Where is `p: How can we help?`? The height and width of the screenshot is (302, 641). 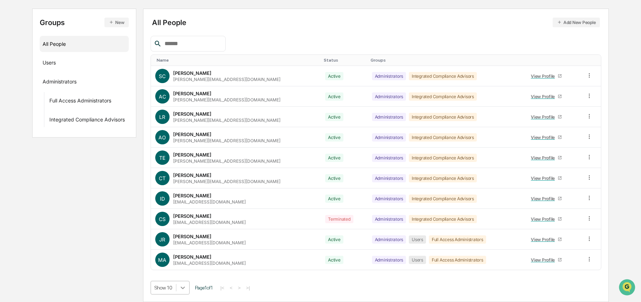 p: How can we help? is located at coordinates (69, 21).